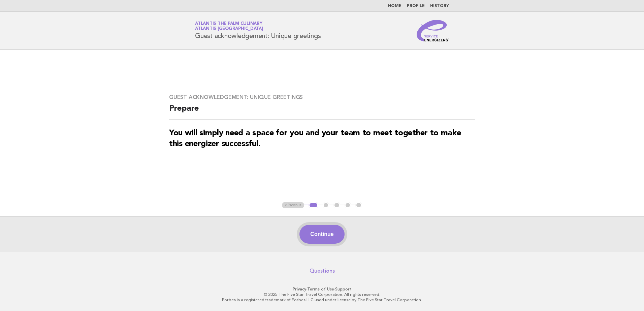 Image resolution: width=644 pixels, height=311 pixels. I want to click on a: Home, so click(395, 6).